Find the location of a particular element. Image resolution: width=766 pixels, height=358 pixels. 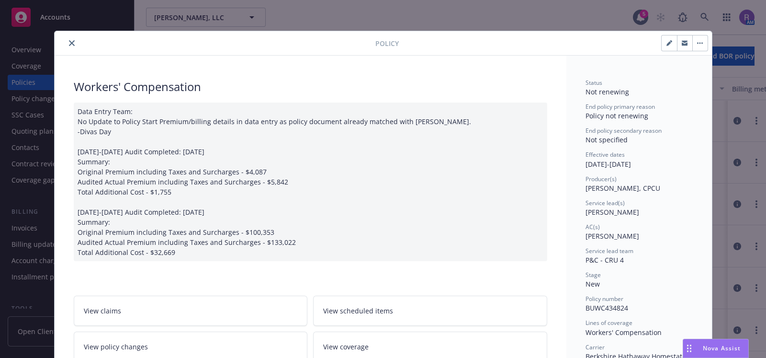

span: New is located at coordinates (593, 283).